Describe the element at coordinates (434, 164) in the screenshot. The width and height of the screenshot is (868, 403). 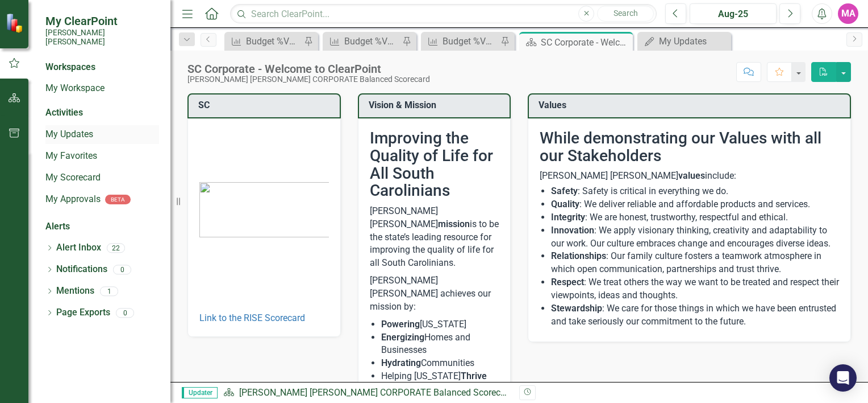
I see `h2: Improving the Quality of Life for All South Carolinians` at that location.